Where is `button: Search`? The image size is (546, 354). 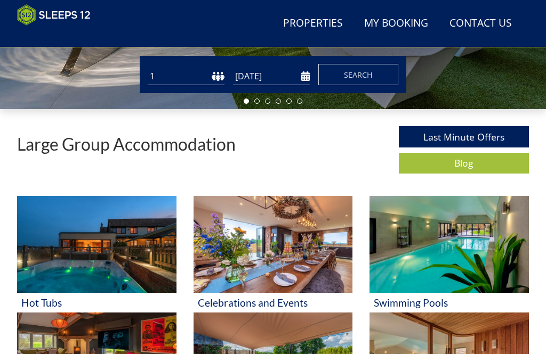
button: Search is located at coordinates (358, 75).